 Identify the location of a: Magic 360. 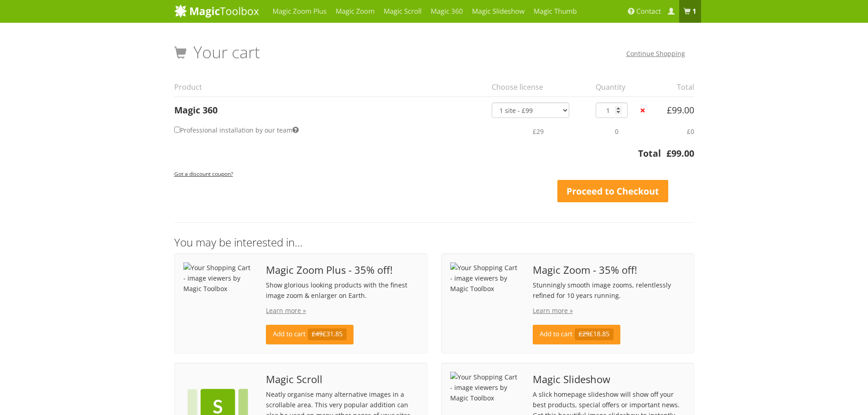
(195, 110).